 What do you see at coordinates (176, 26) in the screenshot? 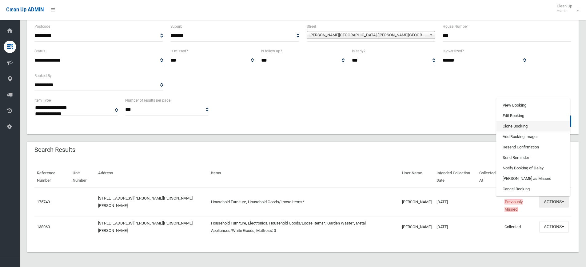
I see `label: Suburb` at bounding box center [176, 26].